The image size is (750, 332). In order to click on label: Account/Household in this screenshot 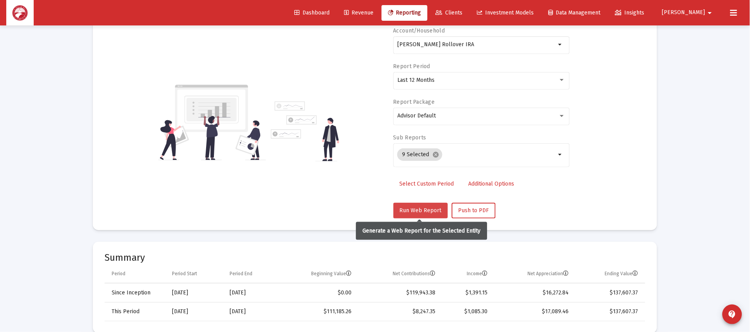, I will do `click(420, 31)`.